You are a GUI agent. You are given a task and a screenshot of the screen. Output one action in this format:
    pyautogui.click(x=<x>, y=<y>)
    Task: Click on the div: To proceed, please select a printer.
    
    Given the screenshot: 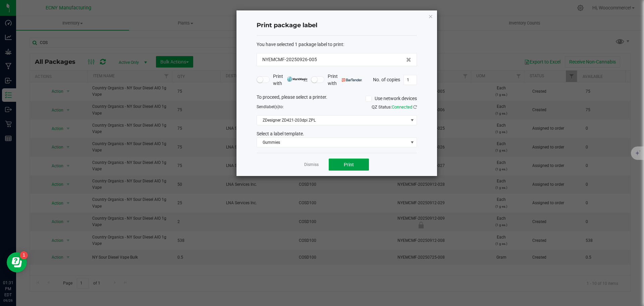 What is the action you would take?
    pyautogui.click(x=337, y=99)
    